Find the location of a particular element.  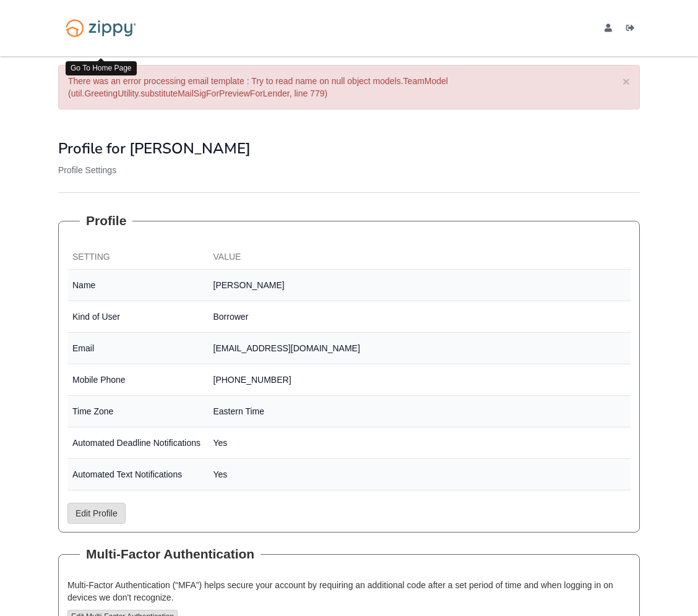

div: Go To Home Page is located at coordinates (100, 68).